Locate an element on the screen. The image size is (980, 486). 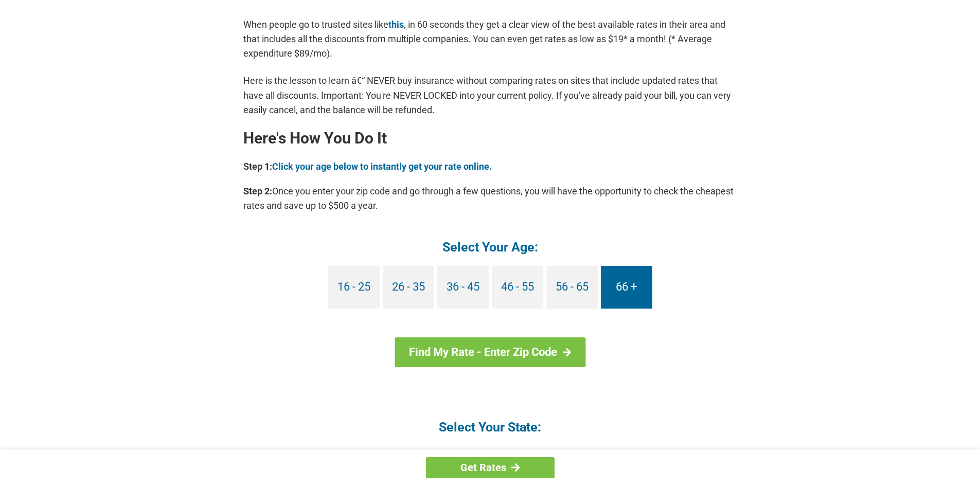
a: Find My Rate - Enter Zip Code is located at coordinates (490, 352).